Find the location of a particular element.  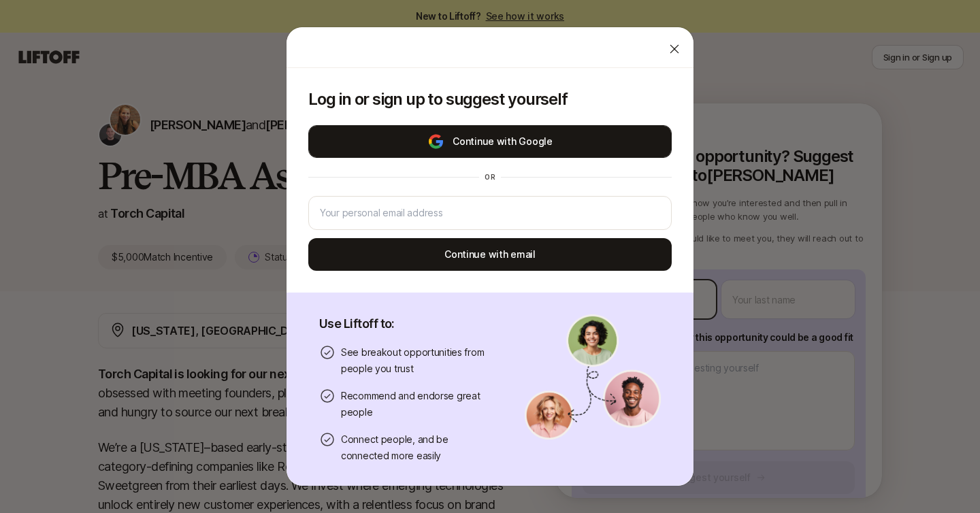

p: Recommend and endorse great people is located at coordinates (416, 405).